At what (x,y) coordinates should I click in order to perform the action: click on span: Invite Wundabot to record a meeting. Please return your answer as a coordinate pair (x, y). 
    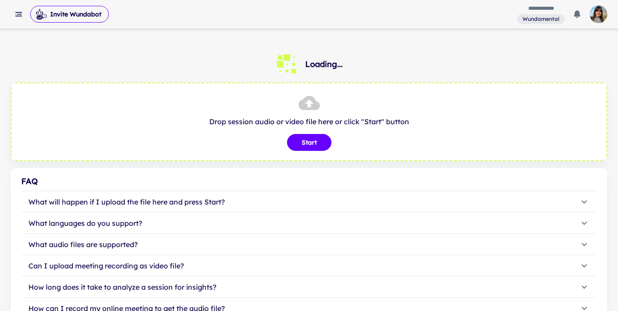
    Looking at the image, I should click on (69, 14).